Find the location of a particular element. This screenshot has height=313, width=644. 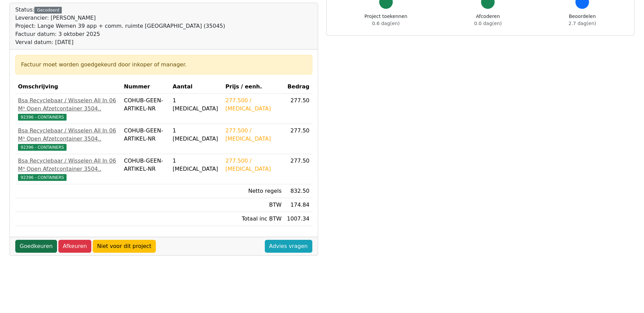

th: Bedrag is located at coordinates (298, 87).